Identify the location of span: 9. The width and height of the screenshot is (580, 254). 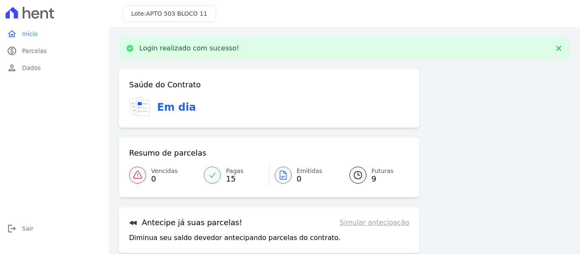
(382, 179).